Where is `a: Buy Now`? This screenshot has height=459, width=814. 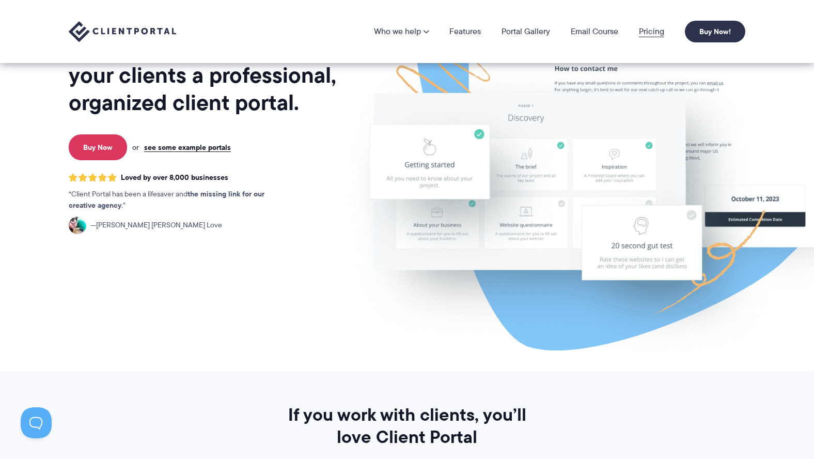 a: Buy Now is located at coordinates (98, 147).